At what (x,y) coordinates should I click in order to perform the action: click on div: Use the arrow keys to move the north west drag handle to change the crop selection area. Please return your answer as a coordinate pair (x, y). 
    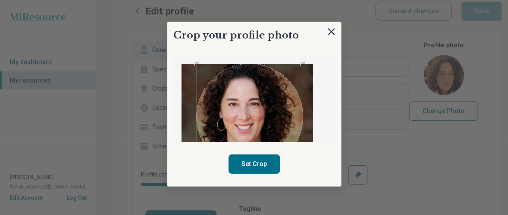
    Looking at the image, I should click on (197, 64).